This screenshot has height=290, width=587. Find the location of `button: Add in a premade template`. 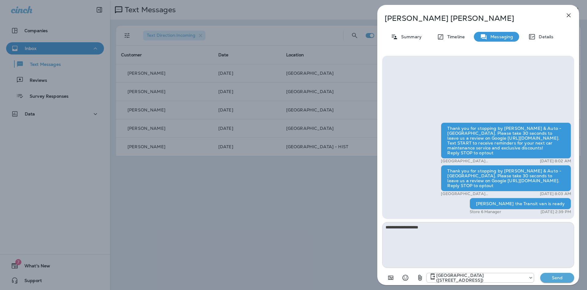

button: Add in a premade template is located at coordinates (391, 277).